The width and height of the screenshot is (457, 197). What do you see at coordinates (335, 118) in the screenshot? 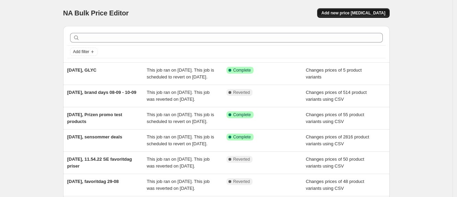
I see `span: Changes prices of 55 product variants using CSV` at bounding box center [335, 118].